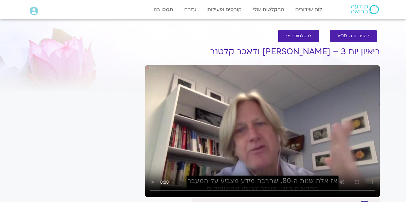 The height and width of the screenshot is (202, 406). I want to click on a: להקלטות שלי, so click(299, 36).